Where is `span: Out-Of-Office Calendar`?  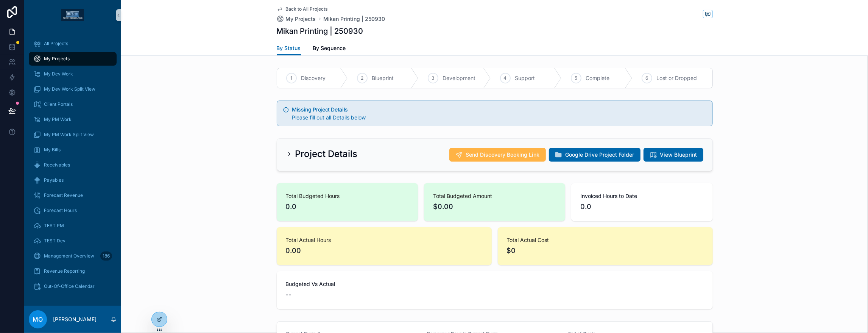
span: Out-Of-Office Calendar is located at coordinates (69, 286).